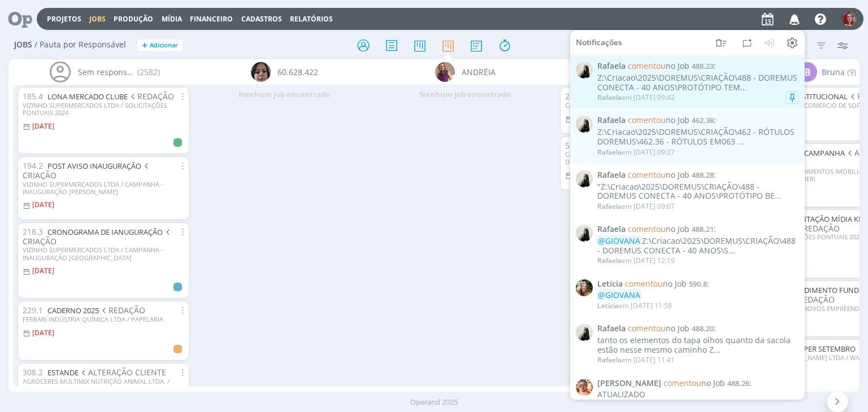  I want to click on a: WALLPAPER SETEMBRO, so click(815, 349).